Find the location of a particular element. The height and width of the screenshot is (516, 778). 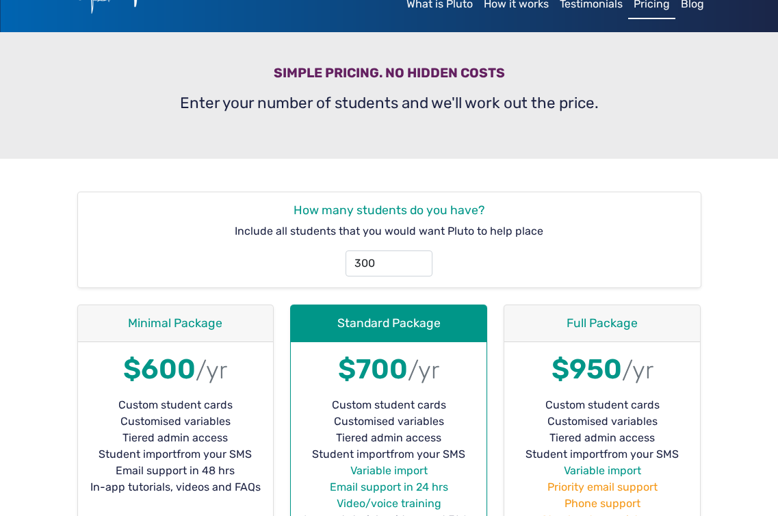

h4: Full Package is located at coordinates (602, 323).